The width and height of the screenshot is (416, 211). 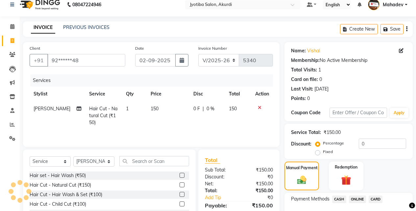 I want to click on a: Vishal, so click(x=314, y=51).